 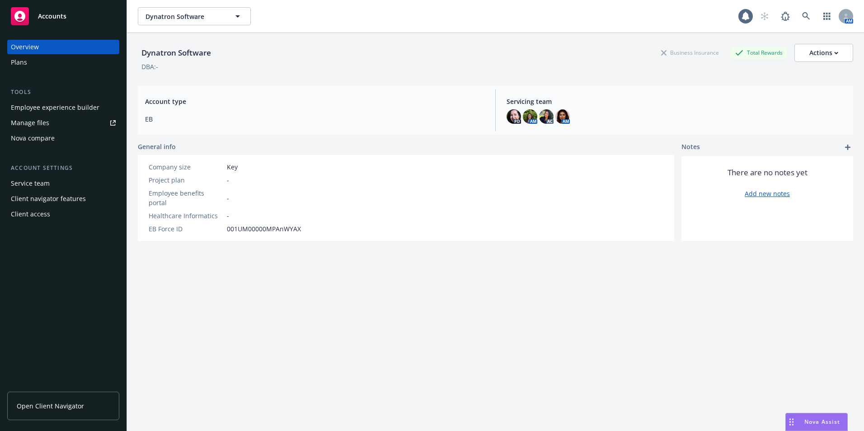 What do you see at coordinates (186, 229) in the screenshot?
I see `div: EB Force ID` at bounding box center [186, 229].